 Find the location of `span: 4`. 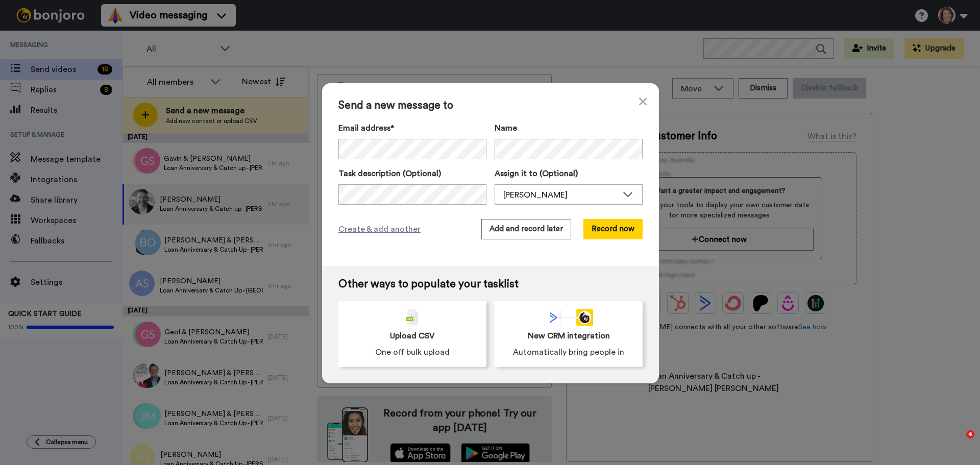

span: 4 is located at coordinates (970, 434).